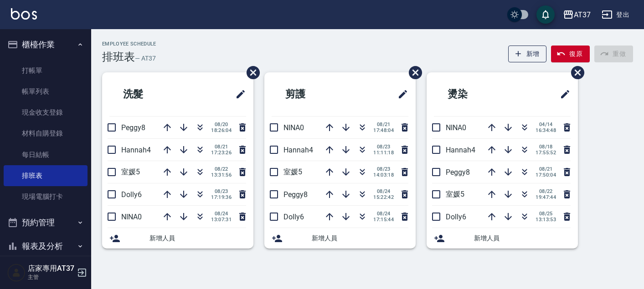 The image size is (644, 289). I want to click on span: 17:23:26, so click(221, 153).